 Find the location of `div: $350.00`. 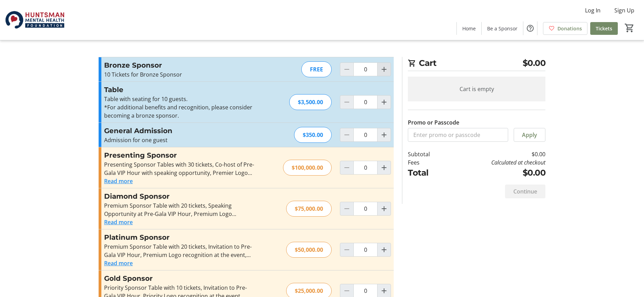

div: $350.00 is located at coordinates (312, 135).